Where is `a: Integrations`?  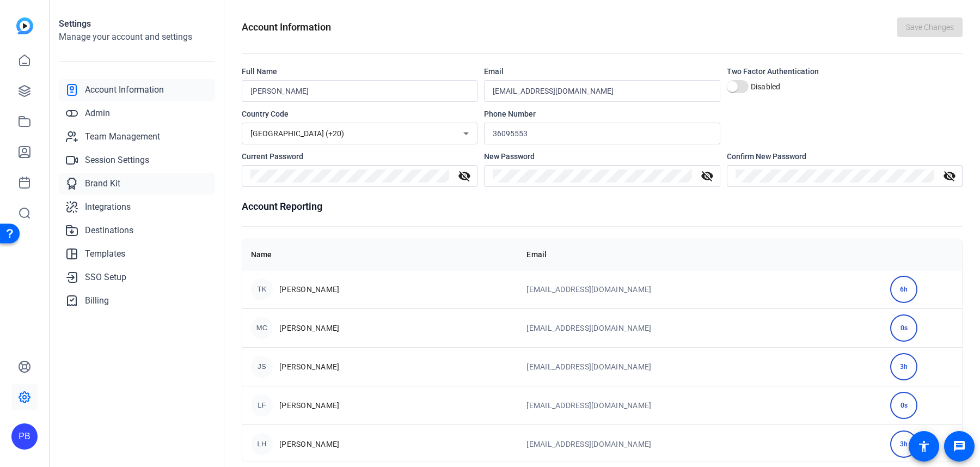 a: Integrations is located at coordinates (137, 207).